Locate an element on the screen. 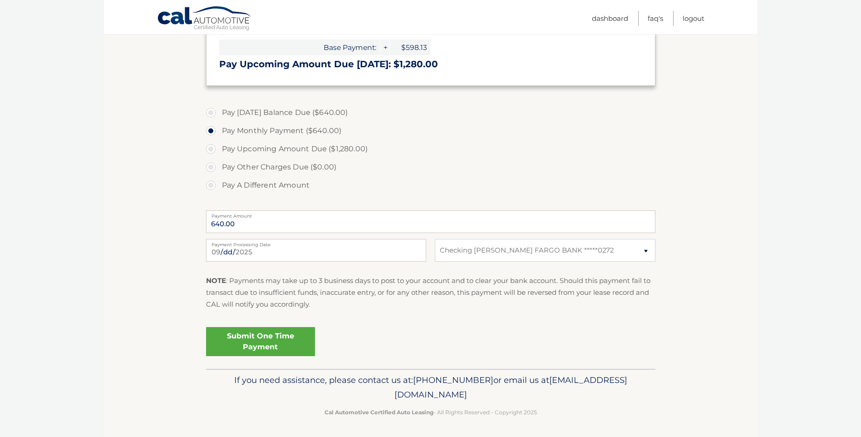  a: Logout is located at coordinates (694, 18).